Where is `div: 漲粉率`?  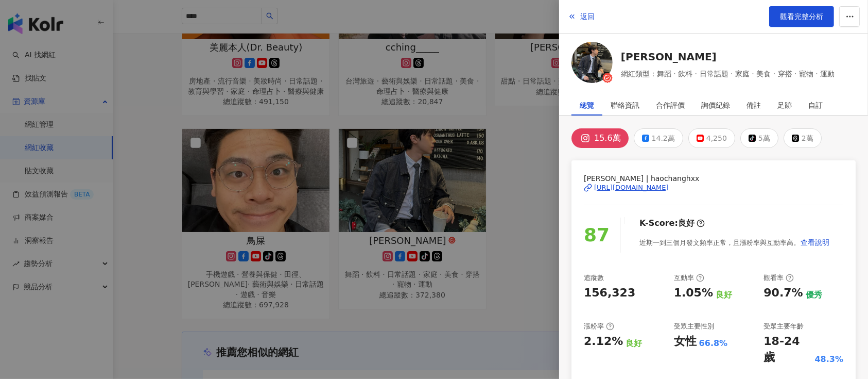
div: 漲粉率 is located at coordinates (599, 326).